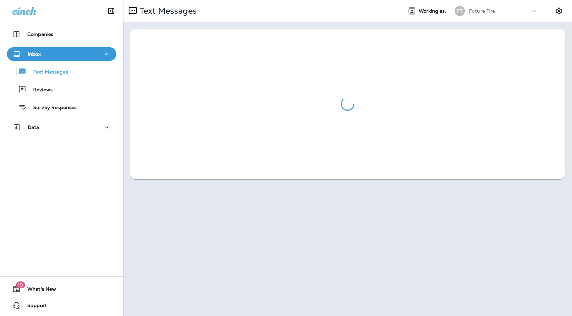 This screenshot has height=316, width=572. I want to click on span: What's New, so click(38, 290).